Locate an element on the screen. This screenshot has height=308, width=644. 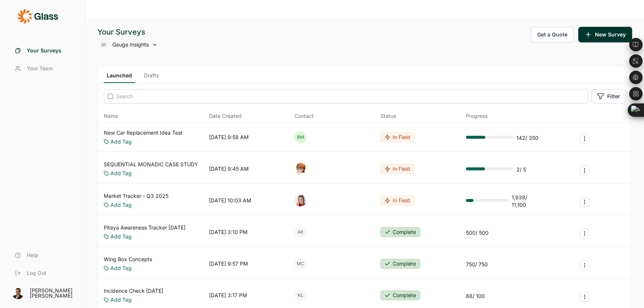
div: 500 / 500 is located at coordinates (477, 232).